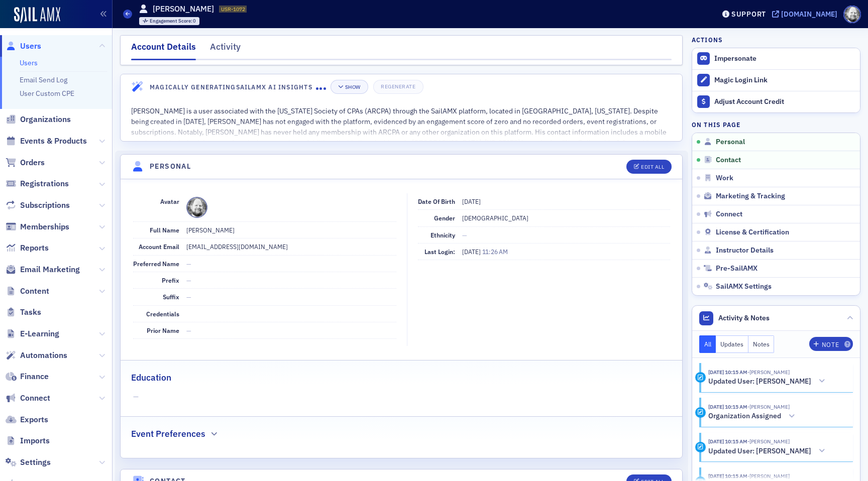 The height and width of the screenshot is (481, 868). I want to click on span: Engagement Score :, so click(171, 21).